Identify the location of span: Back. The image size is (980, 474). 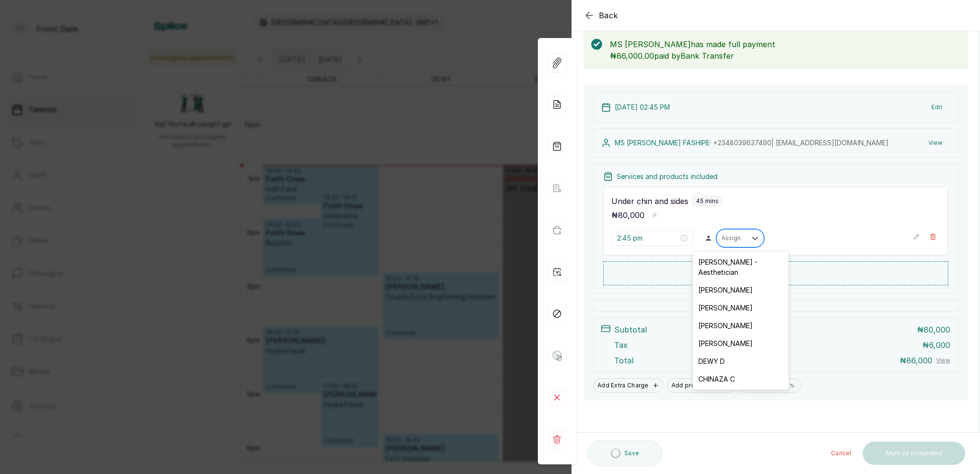
(609, 15).